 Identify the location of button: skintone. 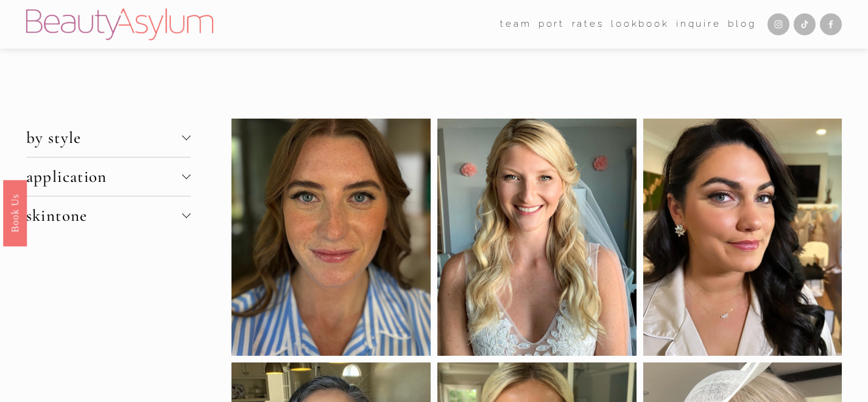
(109, 215).